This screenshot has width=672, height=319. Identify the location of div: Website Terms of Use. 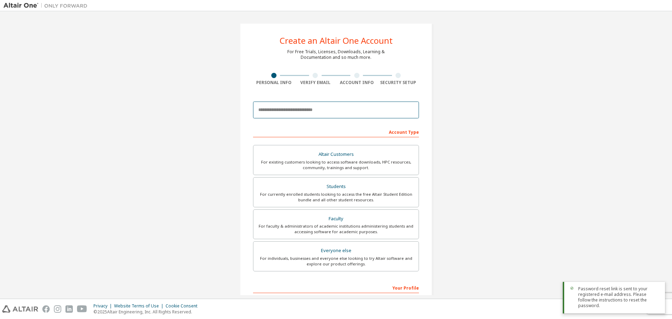
(140, 306).